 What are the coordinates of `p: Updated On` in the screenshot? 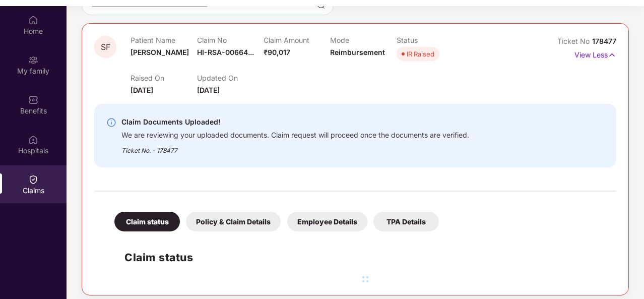 It's located at (230, 78).